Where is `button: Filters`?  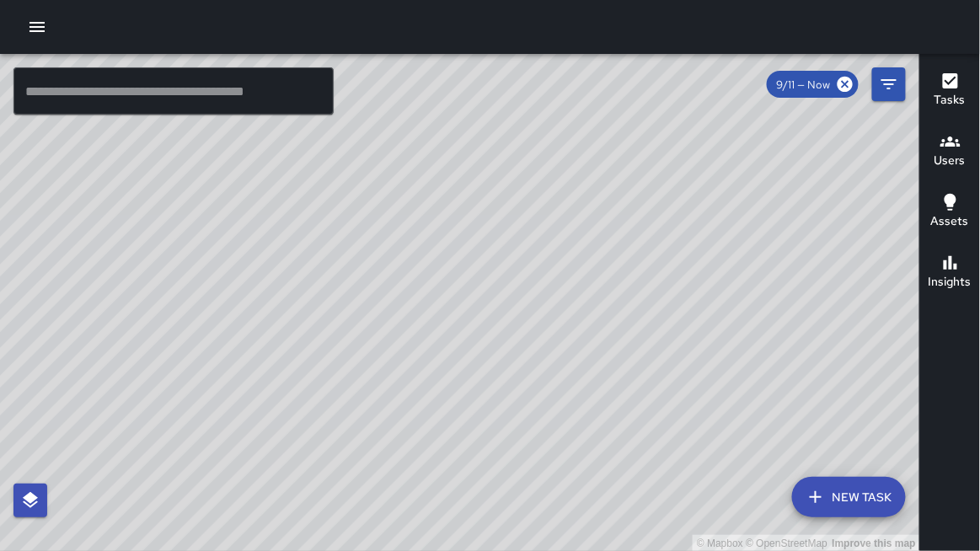
button: Filters is located at coordinates (889, 84).